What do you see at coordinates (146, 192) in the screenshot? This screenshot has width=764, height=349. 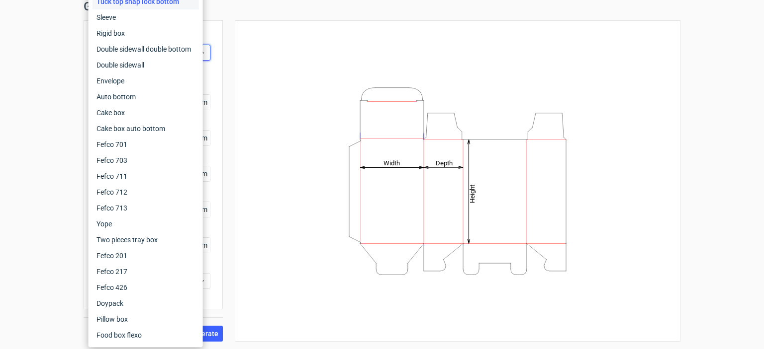 I see `div: Fefco 712` at bounding box center [146, 192].